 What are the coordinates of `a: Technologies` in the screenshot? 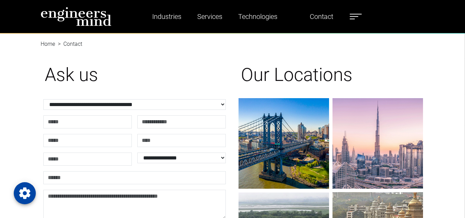 It's located at (258, 17).